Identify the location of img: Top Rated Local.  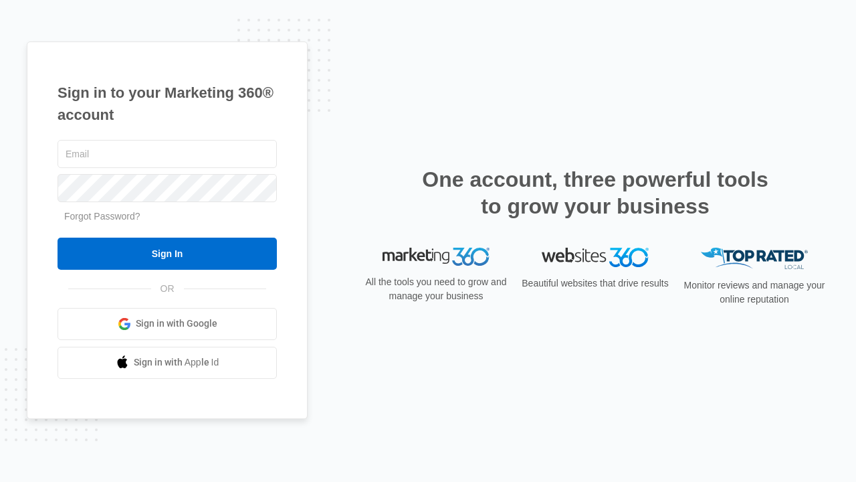
(755, 258).